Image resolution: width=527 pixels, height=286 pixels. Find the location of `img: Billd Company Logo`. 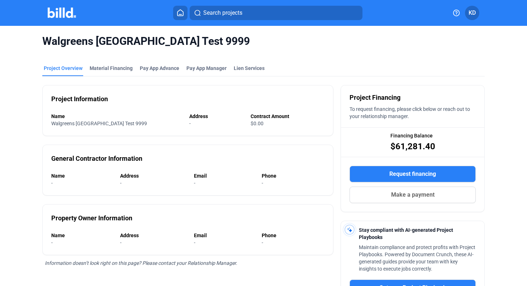

img: Billd Company Logo is located at coordinates (62, 13).